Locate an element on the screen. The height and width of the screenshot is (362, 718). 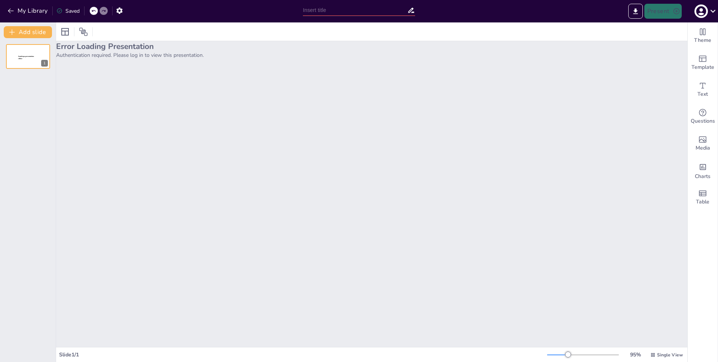
div: Add charts and graphs is located at coordinates (703, 171).